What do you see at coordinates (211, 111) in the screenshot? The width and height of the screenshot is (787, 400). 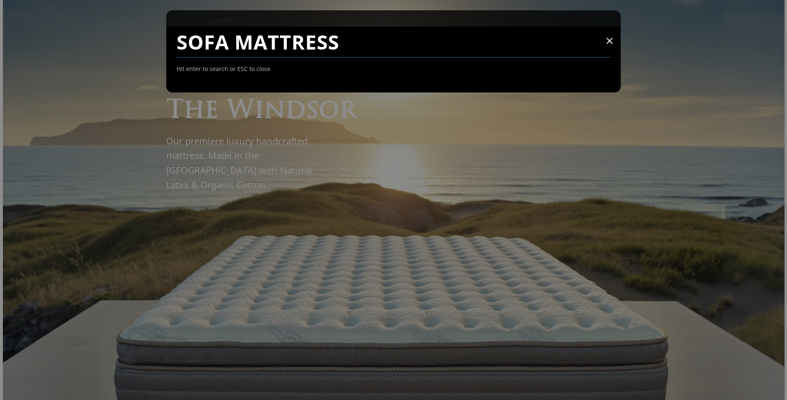 I see `span: e` at bounding box center [211, 111].